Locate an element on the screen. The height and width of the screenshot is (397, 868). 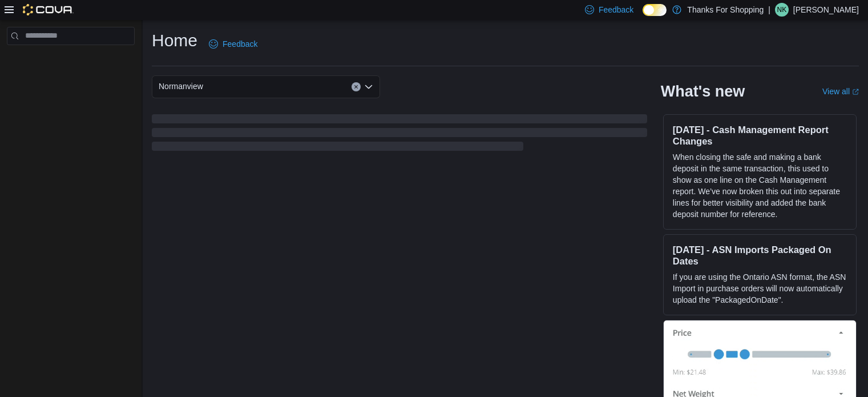
span: Dark Mode is located at coordinates (642, 16).